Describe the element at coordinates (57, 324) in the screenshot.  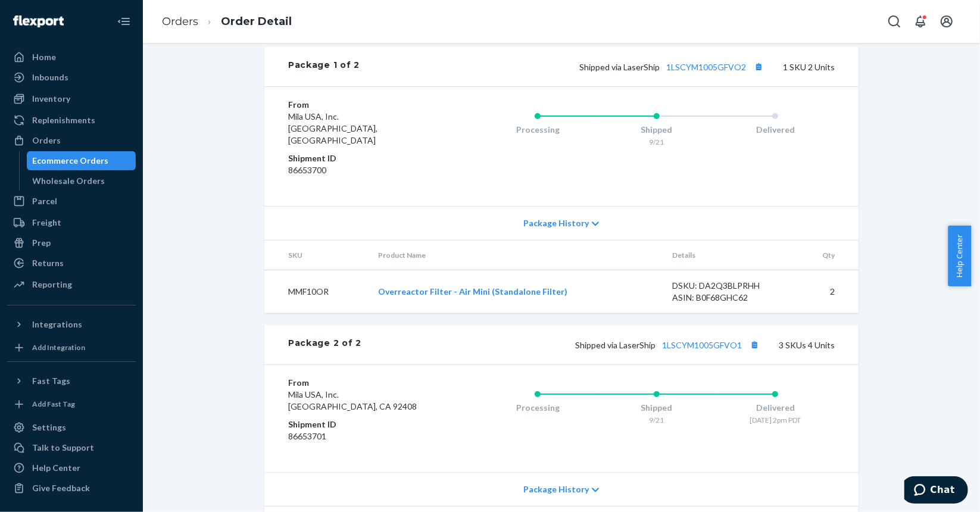
I see `div: Integrations` at that location.